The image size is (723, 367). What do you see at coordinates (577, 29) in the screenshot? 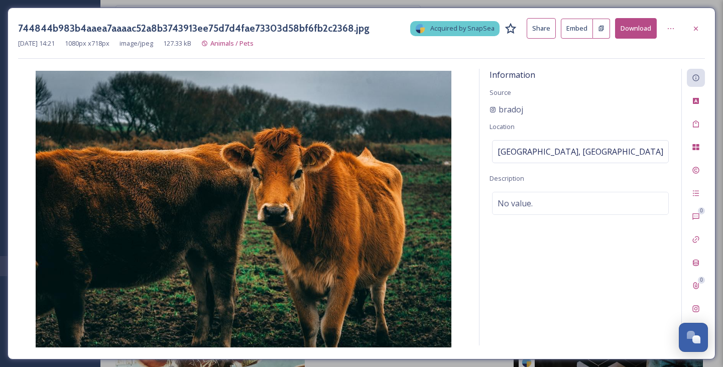
I see `button: Embed` at bounding box center [577, 29].